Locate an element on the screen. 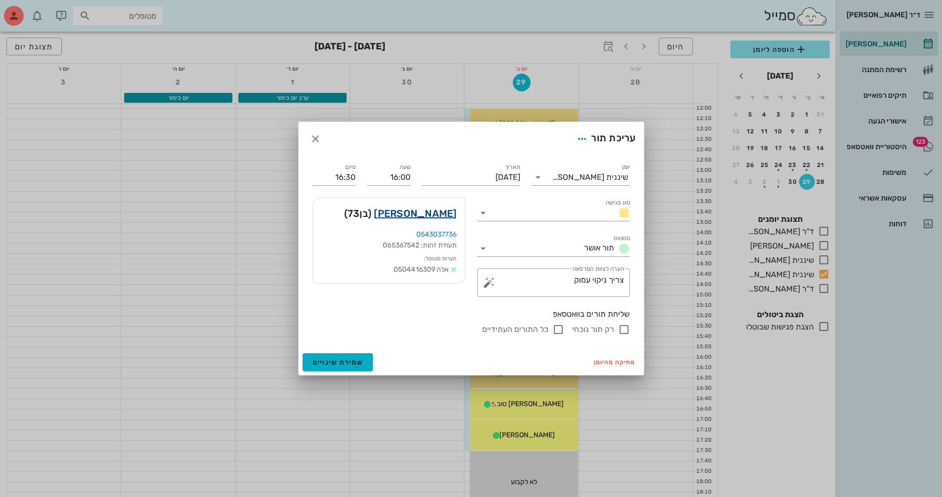  label: סוג פגישה is located at coordinates (617, 203).